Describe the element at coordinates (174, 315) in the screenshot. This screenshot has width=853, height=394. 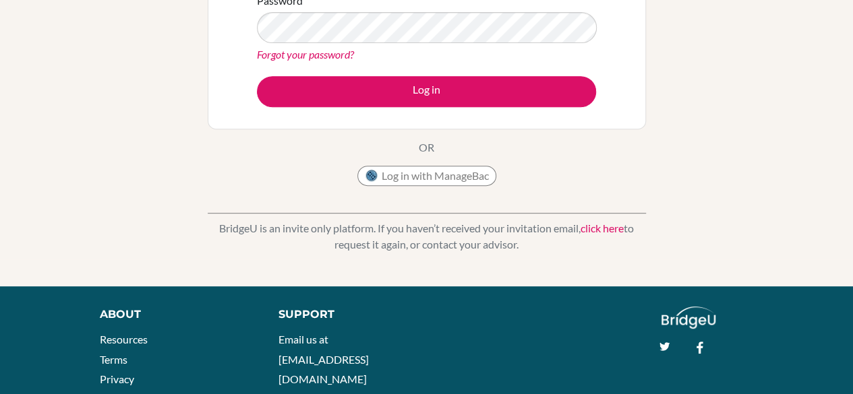
I see `div: About` at that location.